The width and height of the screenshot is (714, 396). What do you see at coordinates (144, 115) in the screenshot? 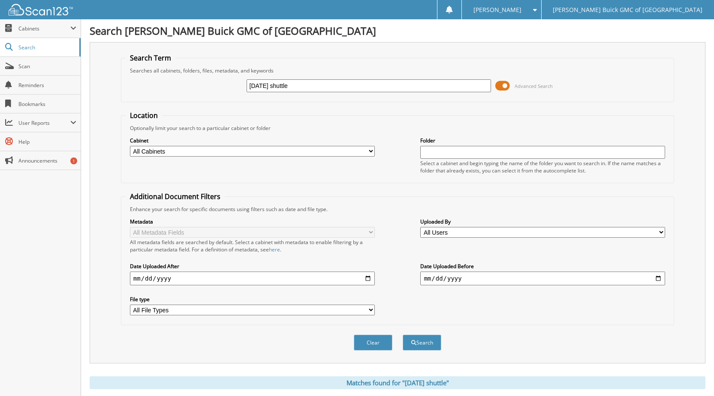
I see `legend: Location` at bounding box center [144, 115].